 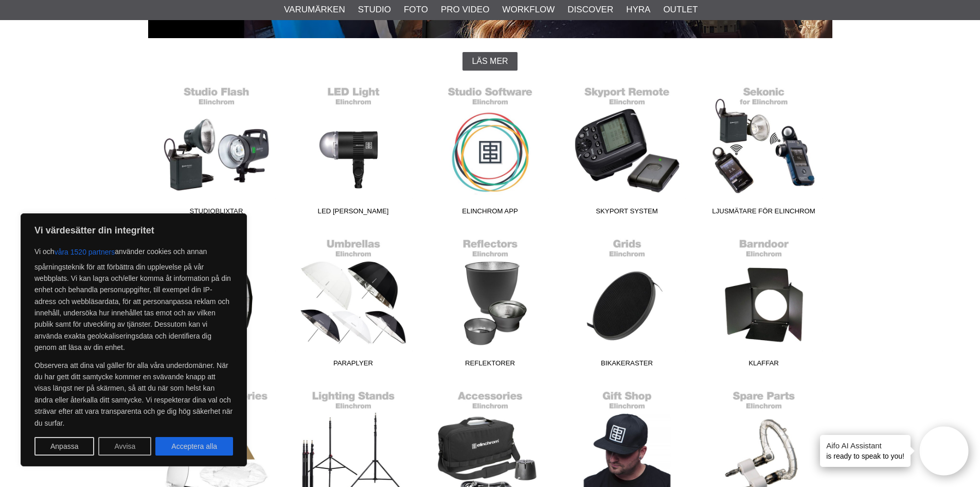 What do you see at coordinates (64, 446) in the screenshot?
I see `button: Anpassa` at bounding box center [64, 446].